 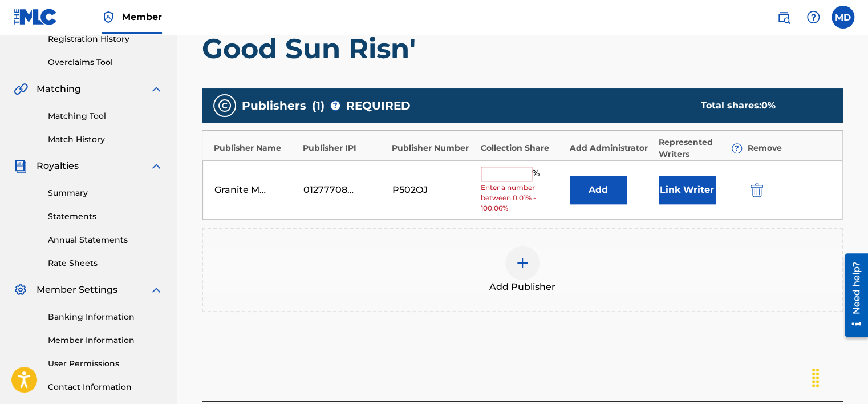 I want to click on div: User Menu, so click(x=842, y=17).